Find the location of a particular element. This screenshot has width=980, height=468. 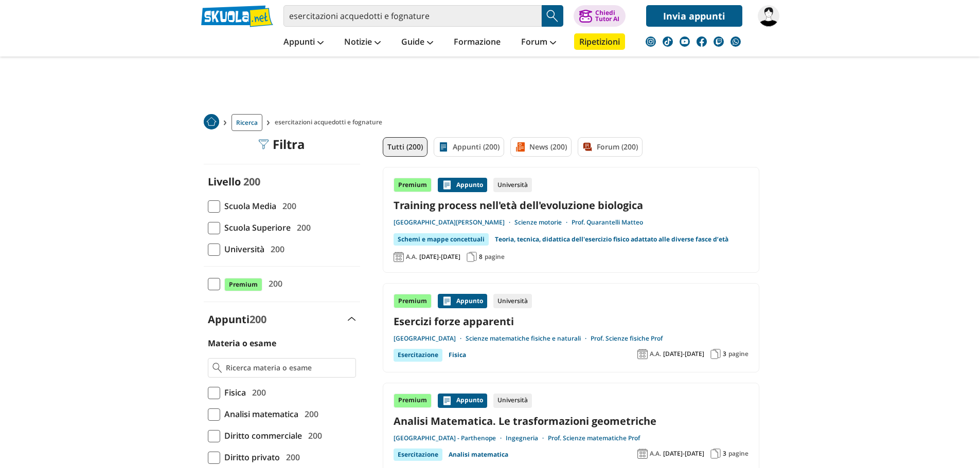

a: Home is located at coordinates (212, 123).